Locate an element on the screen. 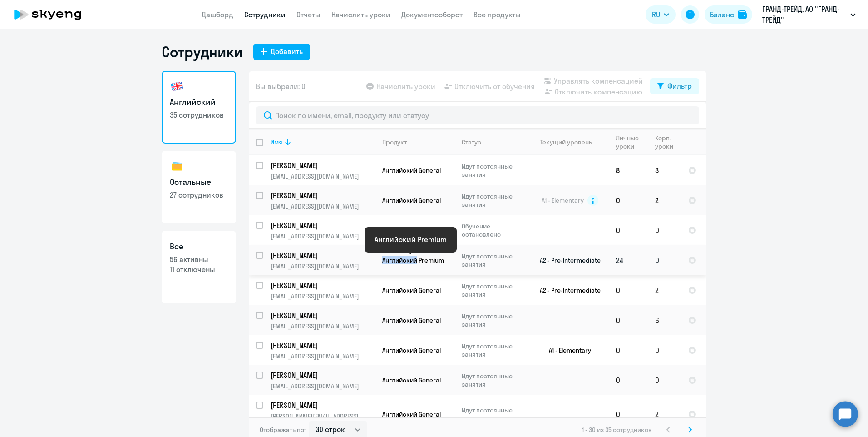  a: Английский35 сотрудников is located at coordinates (199, 107).